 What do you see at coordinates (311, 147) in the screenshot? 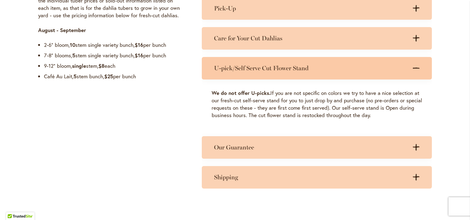
I see `h3: Our Guarantee` at bounding box center [311, 147].